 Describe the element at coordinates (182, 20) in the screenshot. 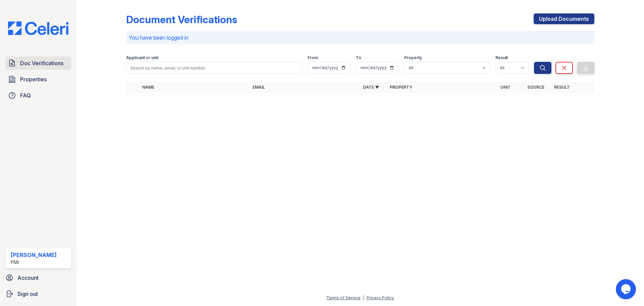

I see `div: Document Verifications` at that location.